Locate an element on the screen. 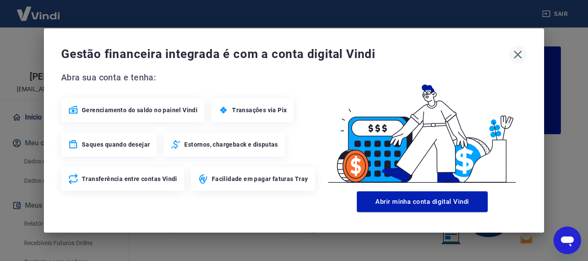 The image size is (588, 261). span: Gerenciamento do saldo no painel Vindi is located at coordinates (140, 110).